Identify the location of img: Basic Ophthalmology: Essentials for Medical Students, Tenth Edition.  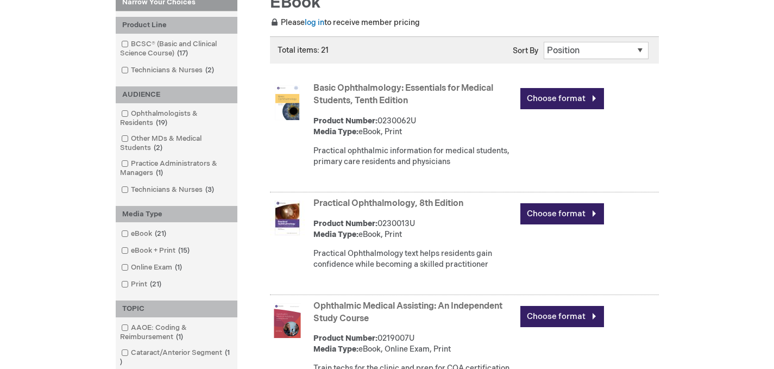
(287, 103).